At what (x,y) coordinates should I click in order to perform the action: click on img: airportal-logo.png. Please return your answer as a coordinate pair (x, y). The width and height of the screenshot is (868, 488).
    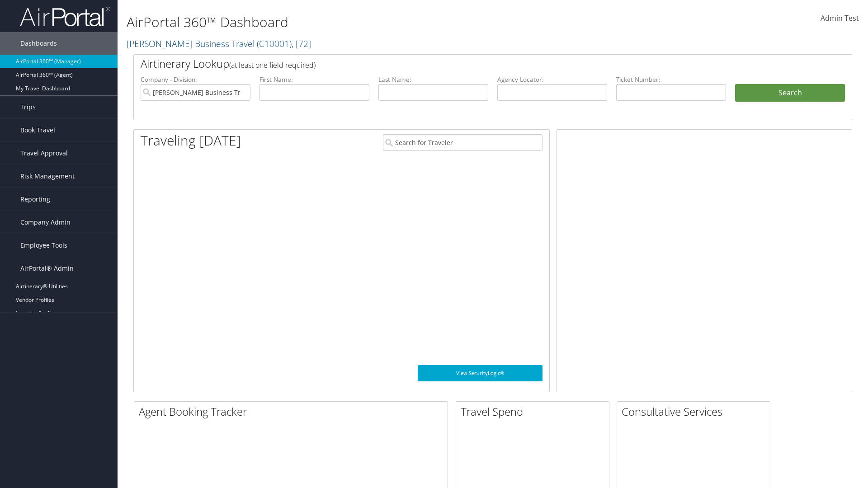
    Looking at the image, I should click on (65, 16).